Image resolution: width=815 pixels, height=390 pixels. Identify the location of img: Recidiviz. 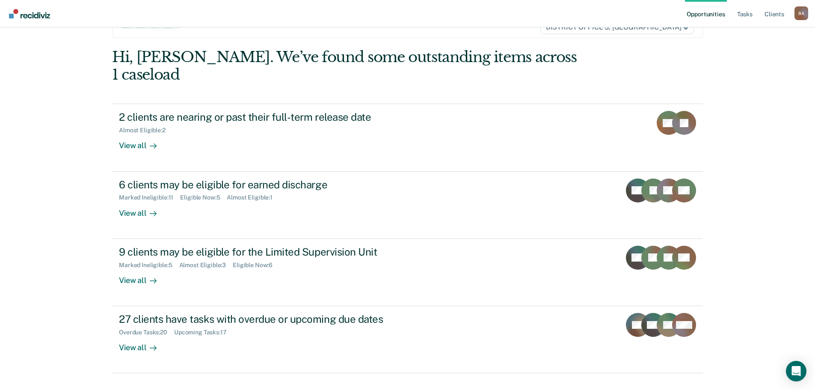
(30, 14).